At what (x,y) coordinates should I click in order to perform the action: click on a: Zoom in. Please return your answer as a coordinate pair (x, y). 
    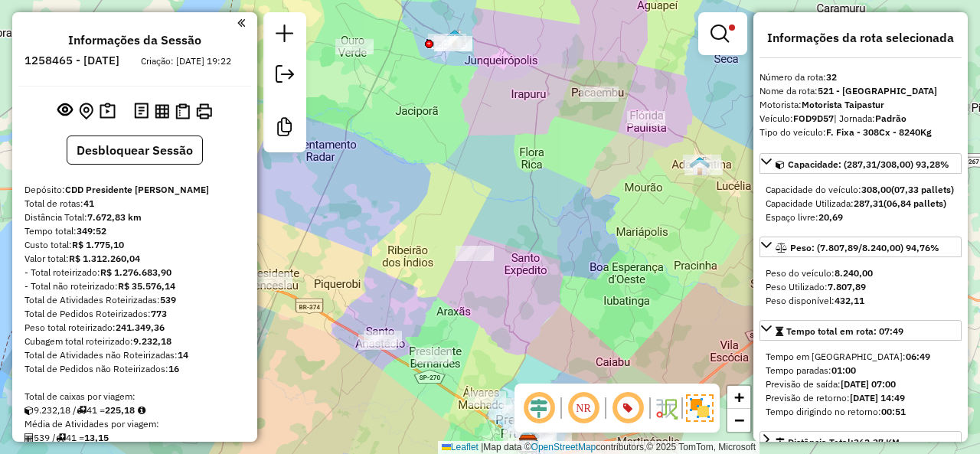
    Looking at the image, I should click on (739, 398).